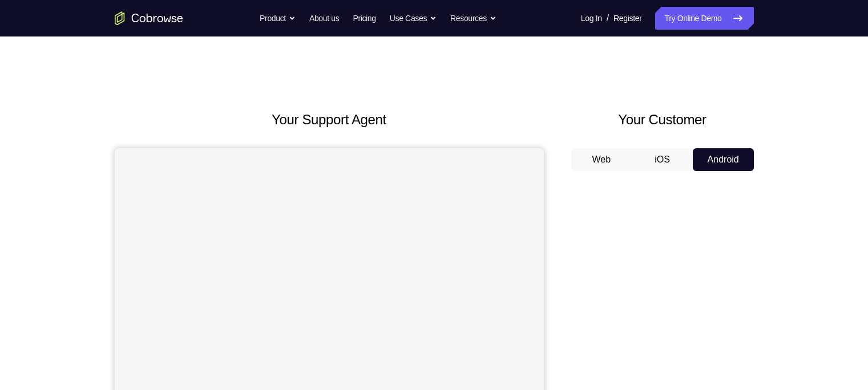  Describe the element at coordinates (149, 18) in the screenshot. I see `a: Go to the home page` at that location.